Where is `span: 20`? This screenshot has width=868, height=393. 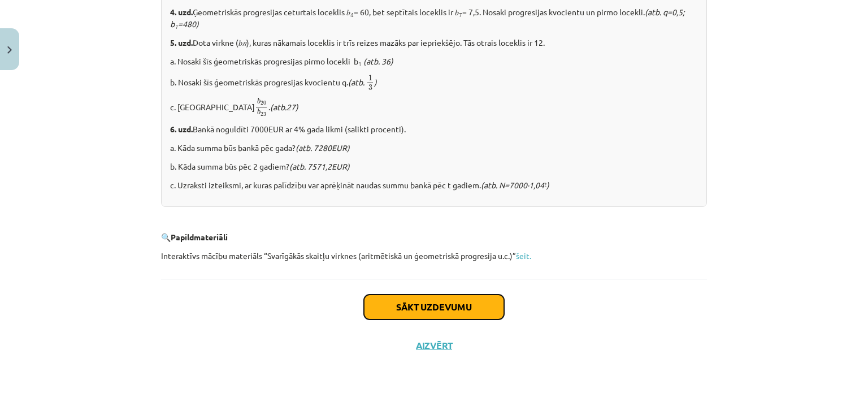 span: 20 is located at coordinates (263, 103).